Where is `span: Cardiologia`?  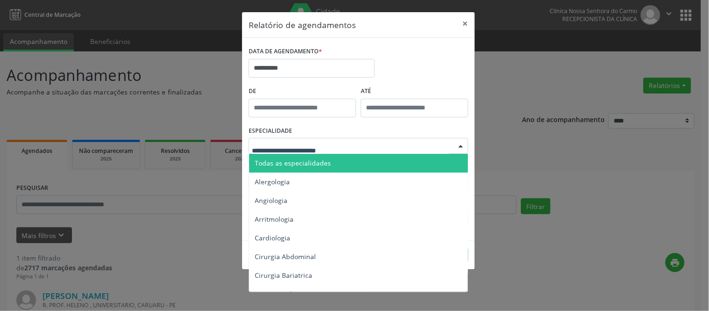
span: Cardiologia is located at coordinates (272, 237).